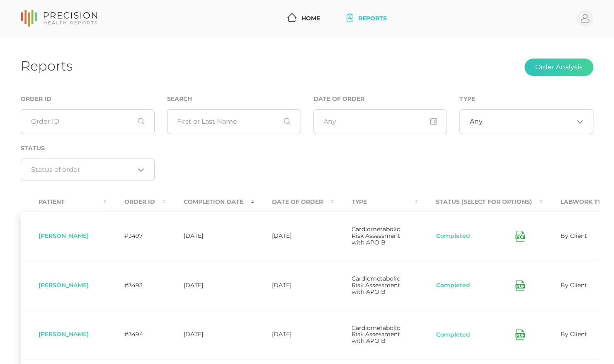 This screenshot has width=614, height=364. What do you see at coordinates (136, 285) in the screenshot?
I see `td: #3493` at bounding box center [136, 285].